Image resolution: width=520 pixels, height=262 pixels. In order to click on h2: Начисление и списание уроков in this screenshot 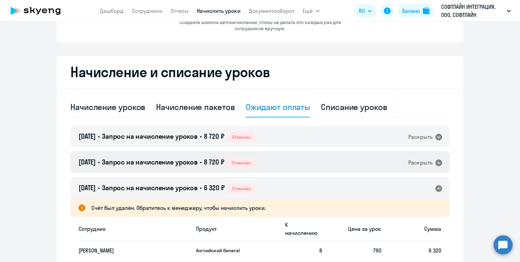, I will do `click(260, 72)`.